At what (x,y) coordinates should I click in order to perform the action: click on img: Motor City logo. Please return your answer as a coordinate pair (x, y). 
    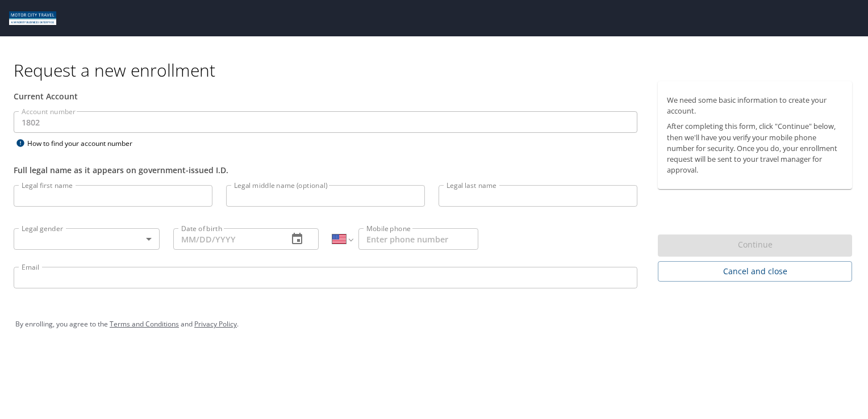
    Looking at the image, I should click on (33, 18).